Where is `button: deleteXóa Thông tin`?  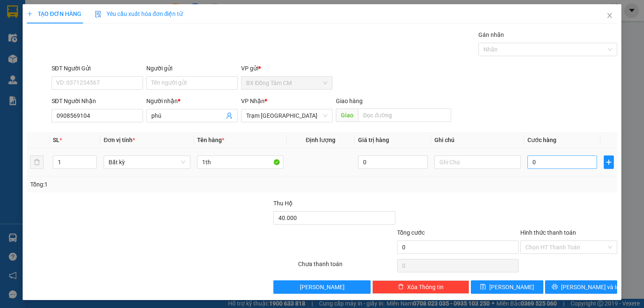
button: deleteXóa Thông tin is located at coordinates (420, 287).